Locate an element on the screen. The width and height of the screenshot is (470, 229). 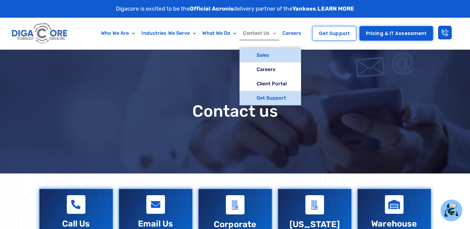
a: Industries We Serve is located at coordinates (169, 33).